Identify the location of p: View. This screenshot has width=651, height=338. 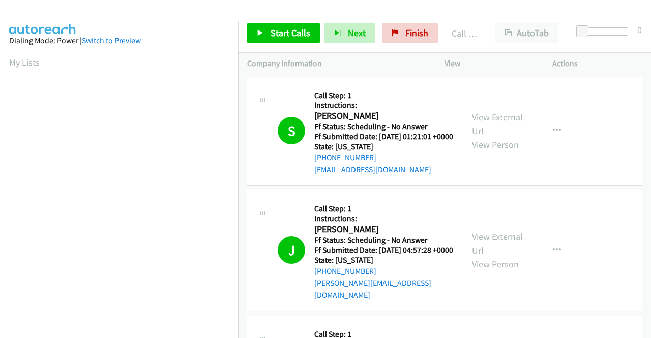
(489, 64).